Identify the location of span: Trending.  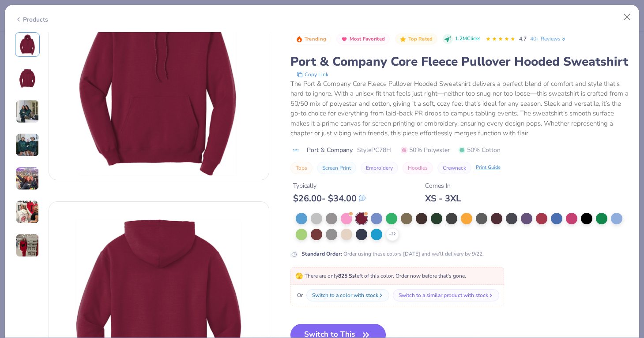
(315, 39).